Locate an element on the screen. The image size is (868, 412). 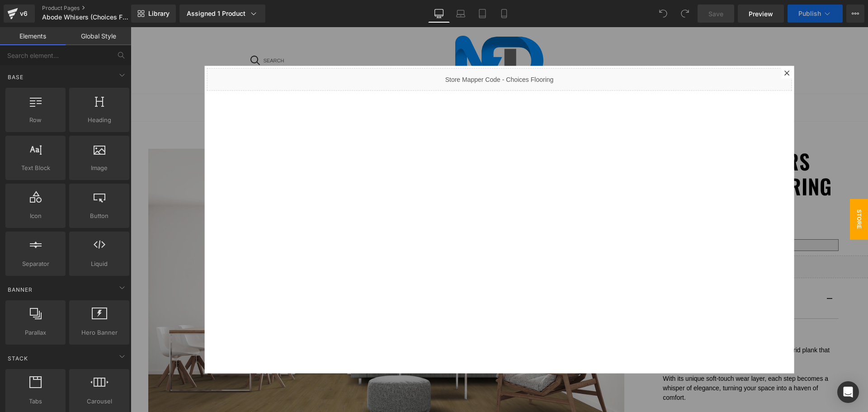
span: Separator is located at coordinates (35, 264).